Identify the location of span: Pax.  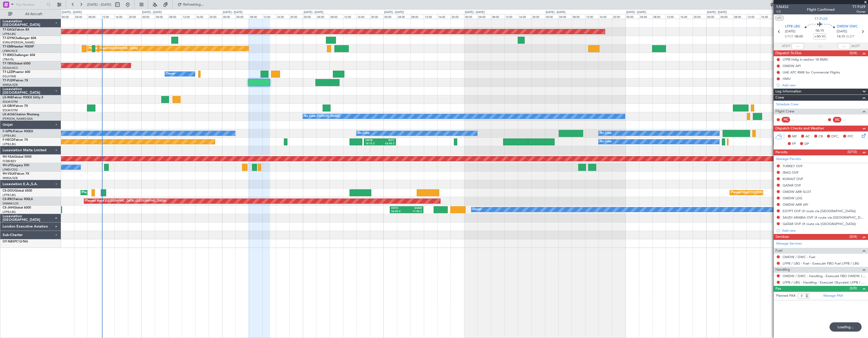
(779, 288).